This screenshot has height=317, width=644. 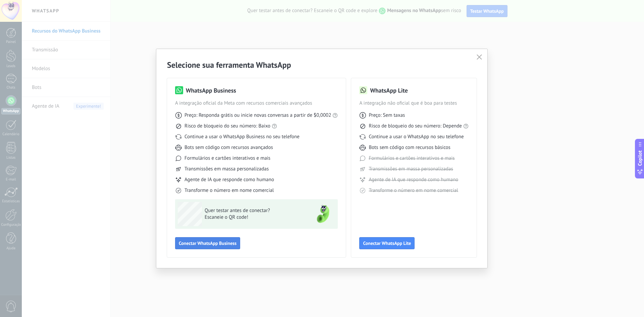 What do you see at coordinates (415, 126) in the screenshot?
I see `span: Risco de bloqueio do seu número: Depende` at bounding box center [415, 126].